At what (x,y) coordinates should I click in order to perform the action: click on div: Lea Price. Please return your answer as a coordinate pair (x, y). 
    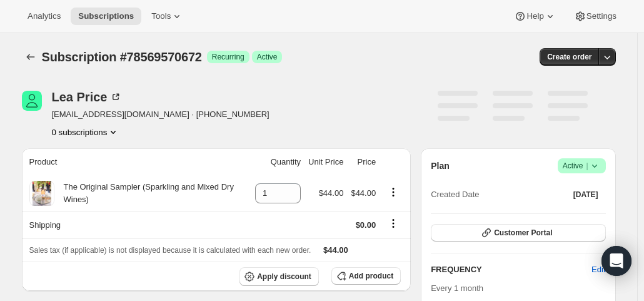
    Looking at the image, I should click on (87, 97).